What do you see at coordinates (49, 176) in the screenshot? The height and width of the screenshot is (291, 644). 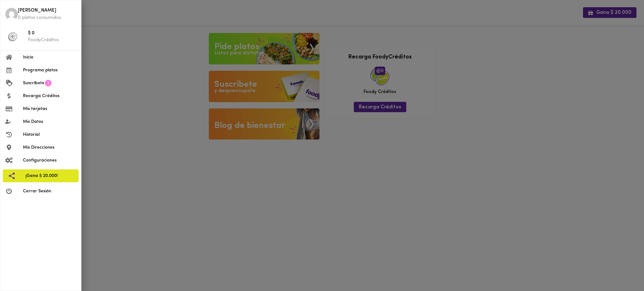 I see `span: ¡Gana $ 20.000!` at bounding box center [49, 176].